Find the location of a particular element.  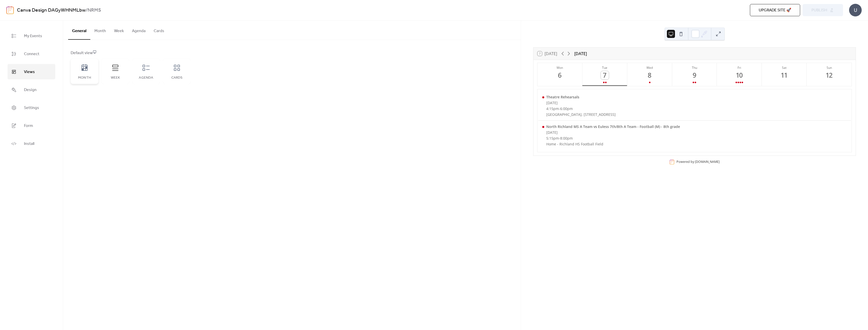

span: 6:00pm is located at coordinates (567, 108).